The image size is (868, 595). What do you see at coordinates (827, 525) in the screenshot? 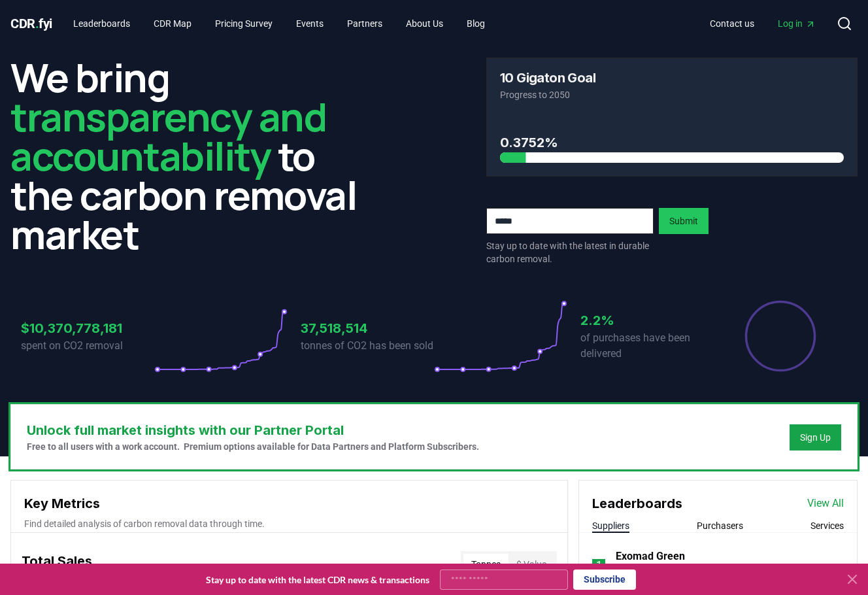
I see `button: Services` at bounding box center [827, 525].